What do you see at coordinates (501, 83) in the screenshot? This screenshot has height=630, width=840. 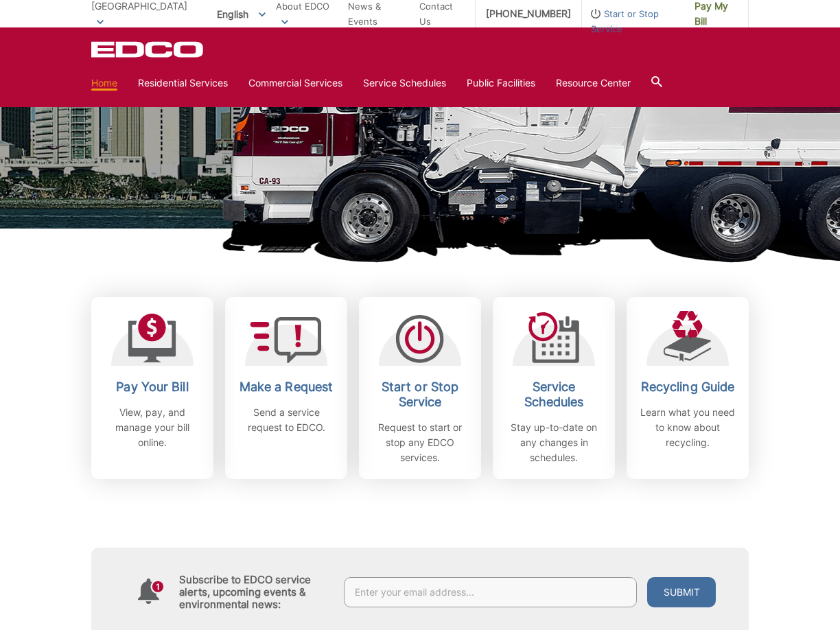 I see `a: Public Facilities` at bounding box center [501, 83].